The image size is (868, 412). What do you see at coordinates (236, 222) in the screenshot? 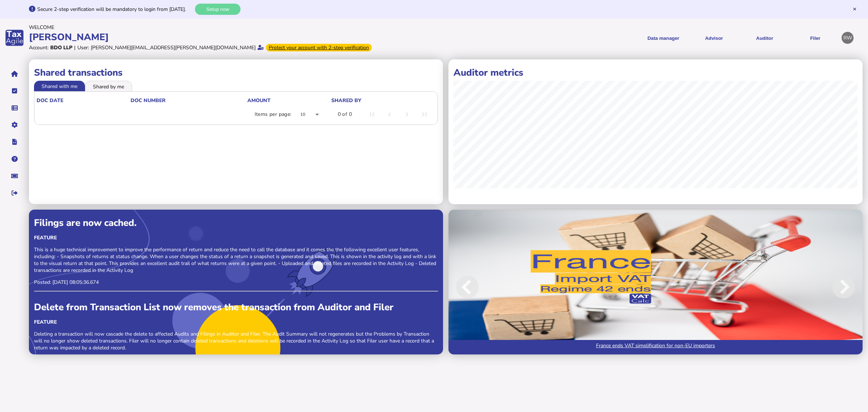
I see `div: Filings are now cached.` at bounding box center [236, 222].